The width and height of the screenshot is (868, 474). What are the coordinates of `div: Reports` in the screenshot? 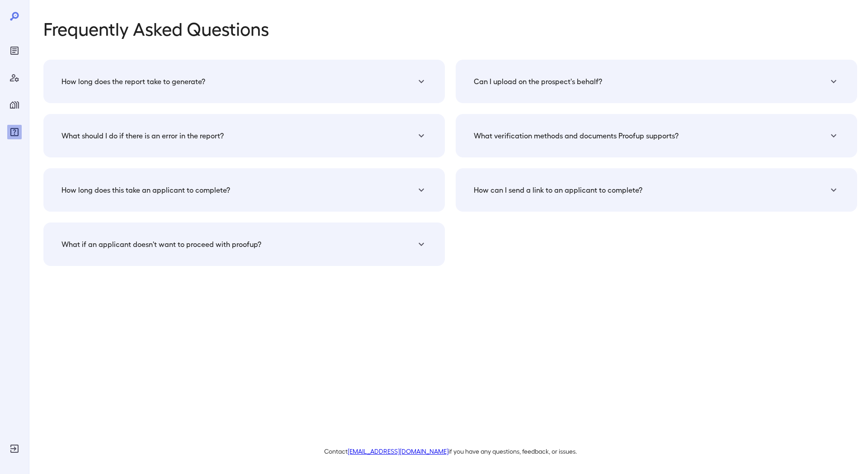 It's located at (14, 51).